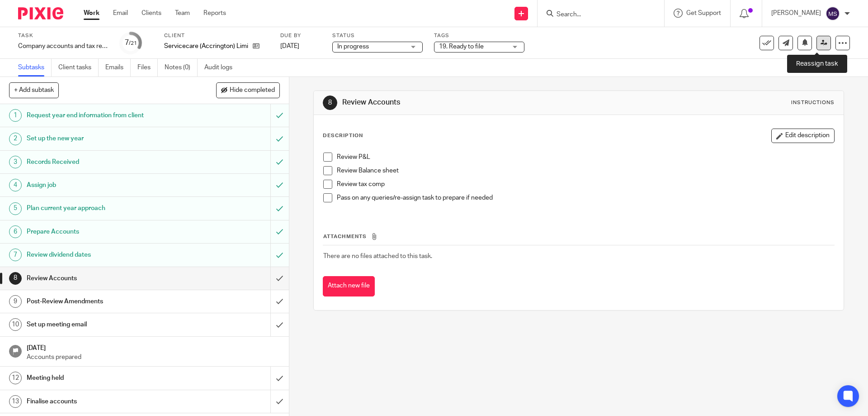 The width and height of the screenshot is (868, 416). What do you see at coordinates (833, 14) in the screenshot?
I see `img: svg%3E` at bounding box center [833, 14].